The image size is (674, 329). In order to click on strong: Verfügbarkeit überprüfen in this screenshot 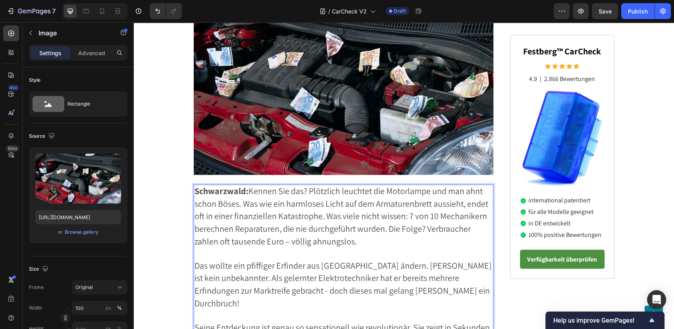, I will do `click(428, 237)`.